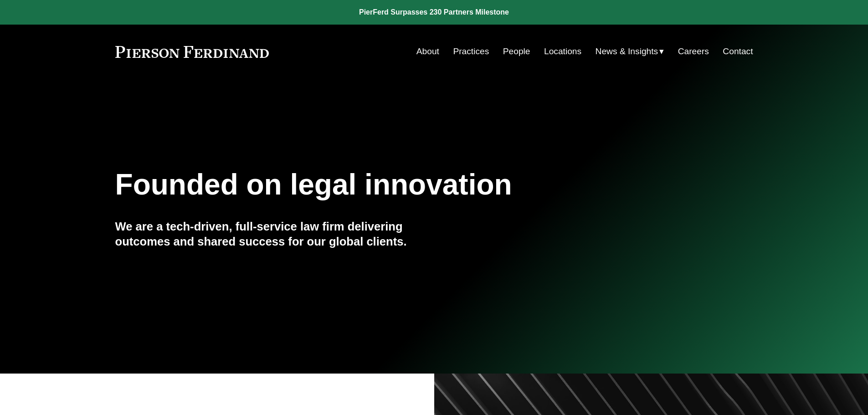 The height and width of the screenshot is (415, 868). What do you see at coordinates (275, 233) in the screenshot?
I see `h4: We are a tech-driven, full-service law firm delivering outcomes and shared success for our global...` at bounding box center [275, 233].